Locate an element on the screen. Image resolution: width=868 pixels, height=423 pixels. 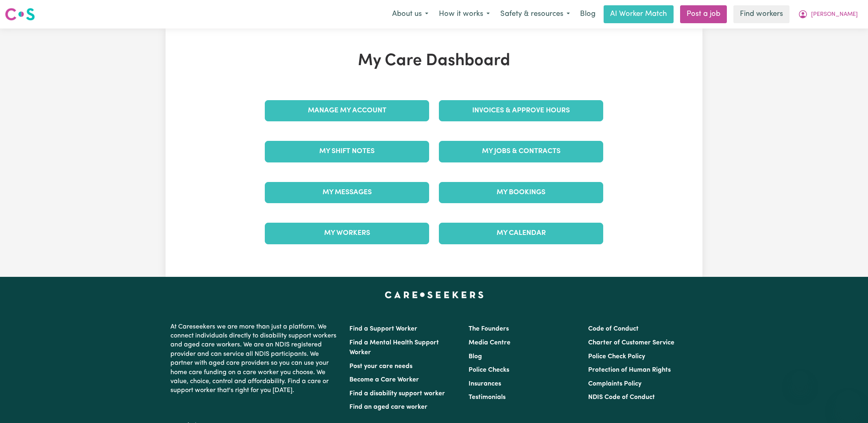
h1: My Care Dashboard is located at coordinates (434, 61).